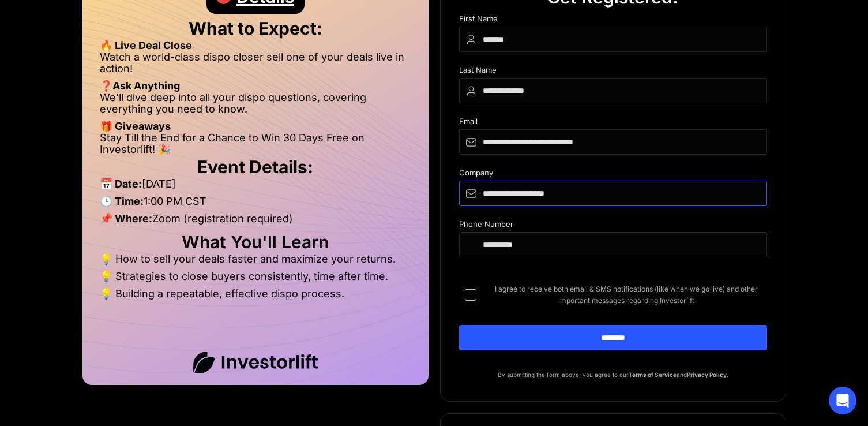 Image resolution: width=868 pixels, height=426 pixels. What do you see at coordinates (843, 401) in the screenshot?
I see `div: Open Intercom Messenger` at bounding box center [843, 401].